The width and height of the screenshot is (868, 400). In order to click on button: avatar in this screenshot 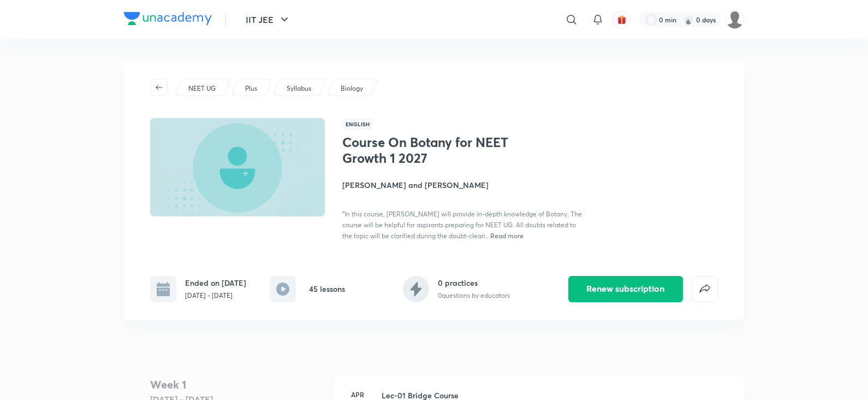, I will do `click(622, 19)`.